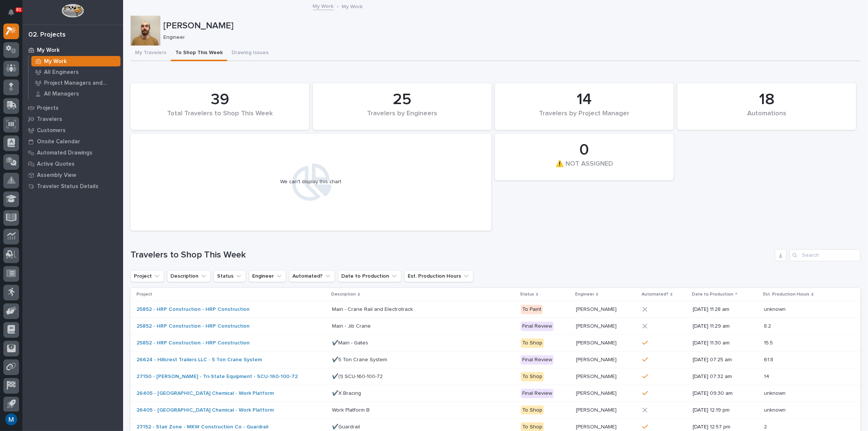 The image size is (868, 431). What do you see at coordinates (496, 359) in the screenshot?
I see `tr: 26624 - Hillcrest Trailers LLC - 5 Ton Crane System ✔️5 Ton Crane System✔️5 Ton Crane System Fina...` at bounding box center [496, 359].